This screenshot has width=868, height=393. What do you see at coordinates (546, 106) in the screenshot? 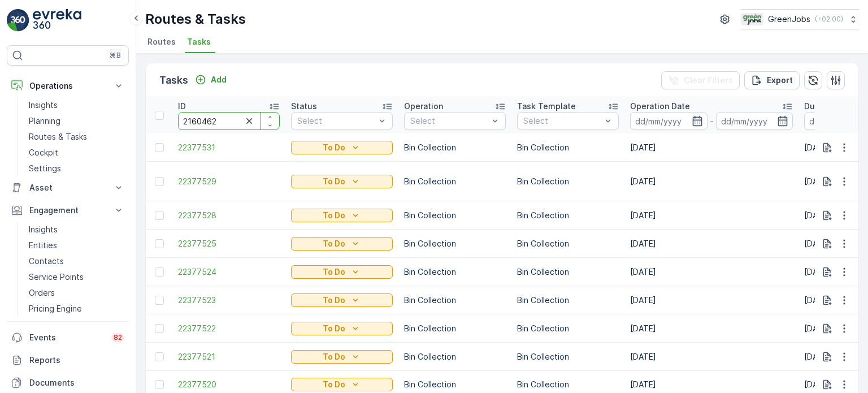
I see `p: Task Template` at bounding box center [546, 106].